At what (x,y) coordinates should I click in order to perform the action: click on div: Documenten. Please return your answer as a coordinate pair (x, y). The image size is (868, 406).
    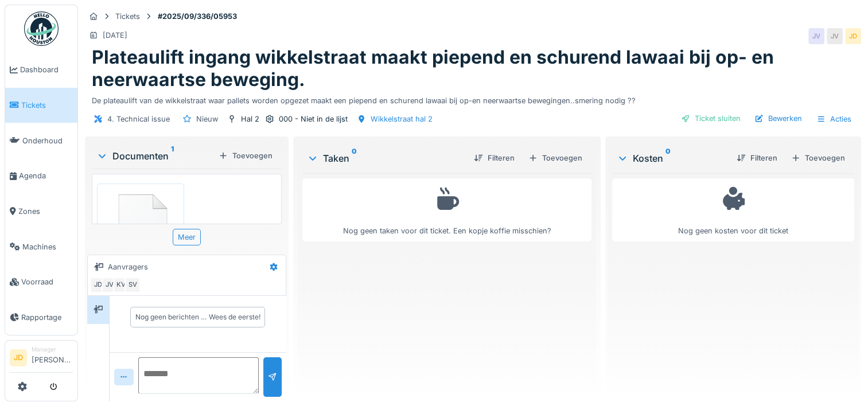
    Looking at the image, I should click on (155, 156).